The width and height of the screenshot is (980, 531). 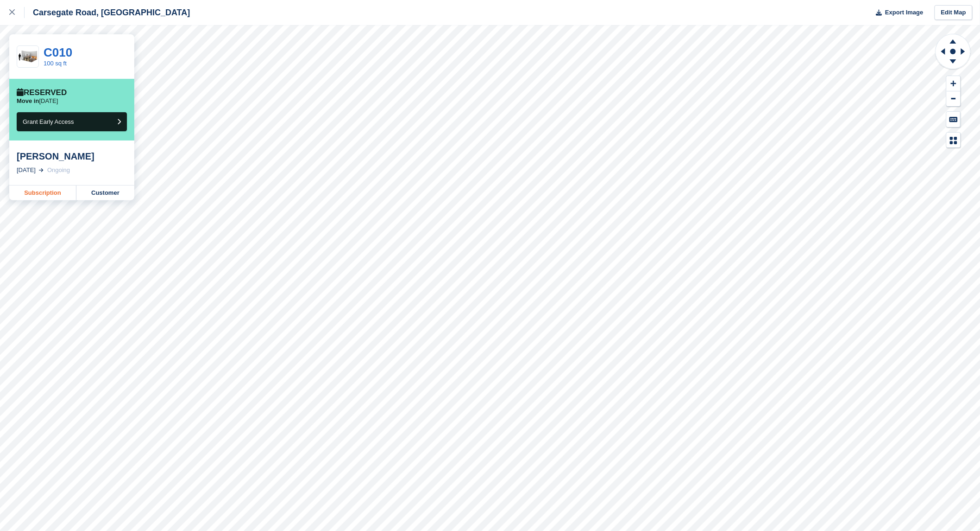 I want to click on span: Move in, so click(x=28, y=100).